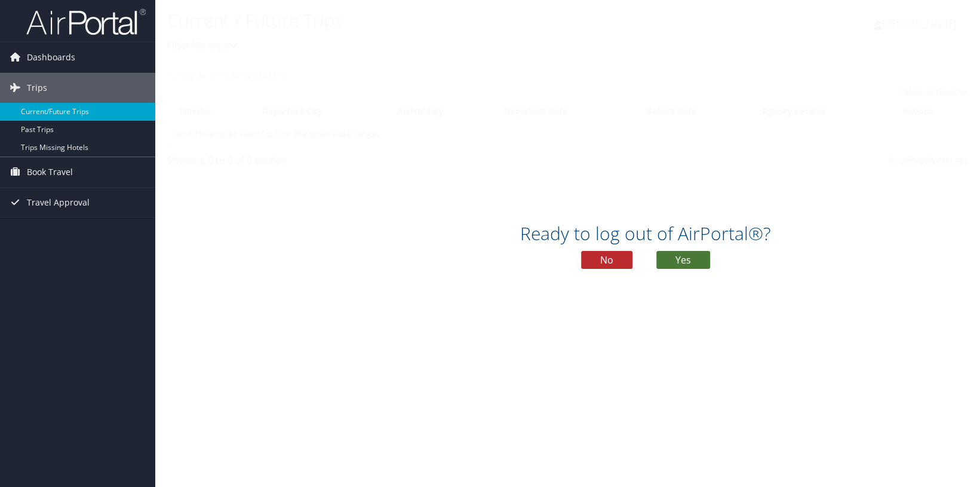 This screenshot has width=980, height=487. I want to click on span: Trips, so click(37, 88).